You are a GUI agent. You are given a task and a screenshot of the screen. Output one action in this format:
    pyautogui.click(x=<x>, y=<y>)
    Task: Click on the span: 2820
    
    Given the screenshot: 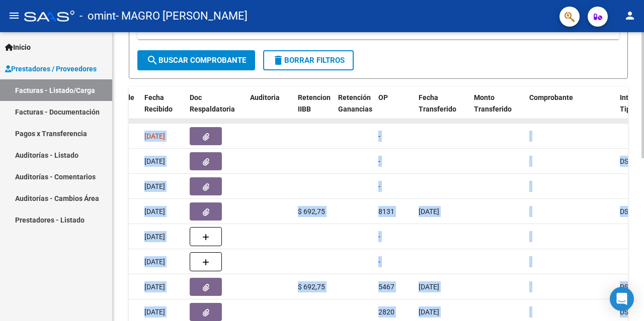 What is the action you would take?
    pyautogui.click(x=386, y=312)
    